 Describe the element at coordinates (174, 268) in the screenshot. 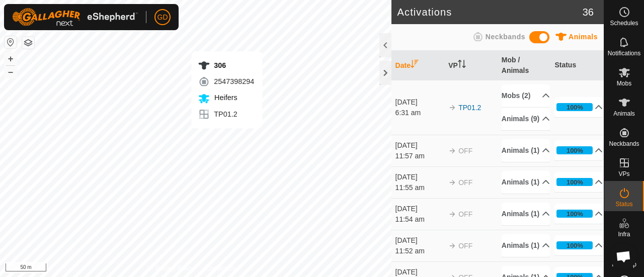

I see `a: Privacy Policy` at that location.